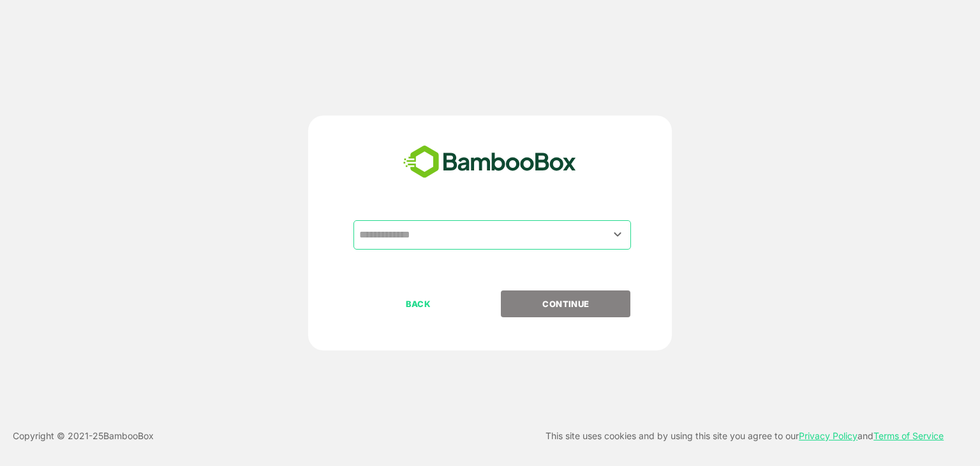 Image resolution: width=980 pixels, height=466 pixels. What do you see at coordinates (909, 435) in the screenshot?
I see `a: Terms of Service` at bounding box center [909, 435].